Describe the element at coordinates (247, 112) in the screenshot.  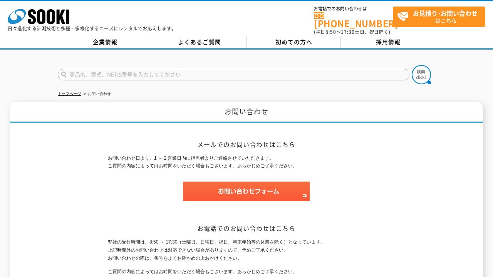
I see `h1: お問い合わせ` at that location.